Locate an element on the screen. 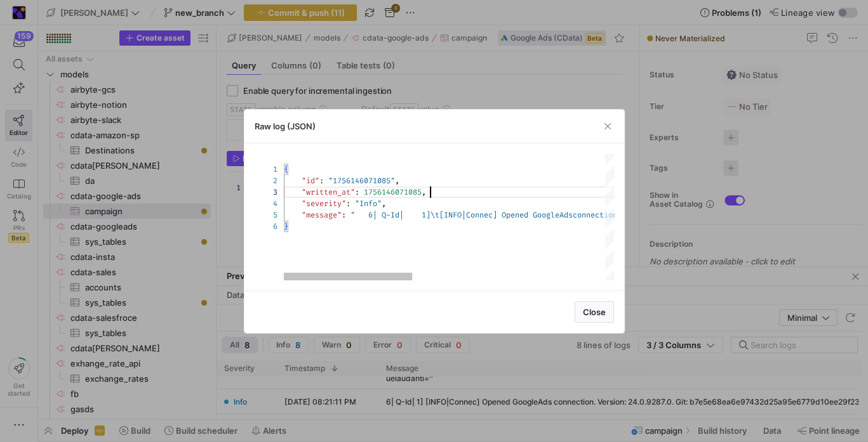 The image size is (868, 442). span: 1756146071085 is located at coordinates (393, 192).